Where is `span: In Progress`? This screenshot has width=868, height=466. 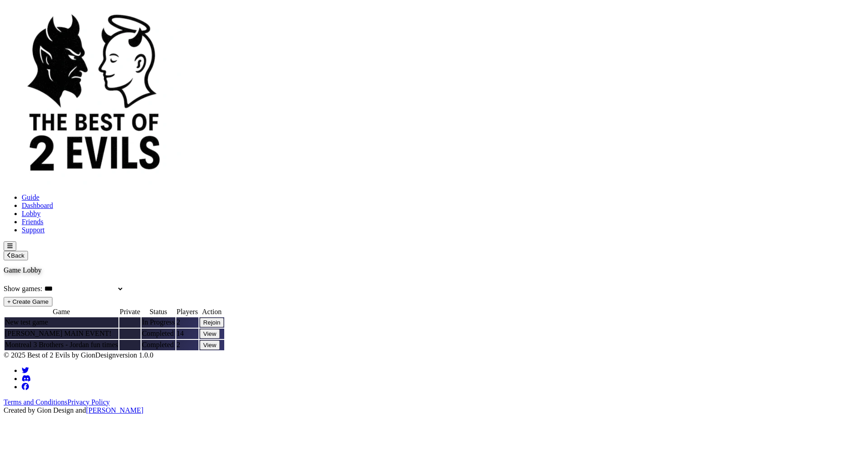 span: In Progress is located at coordinates (159, 323).